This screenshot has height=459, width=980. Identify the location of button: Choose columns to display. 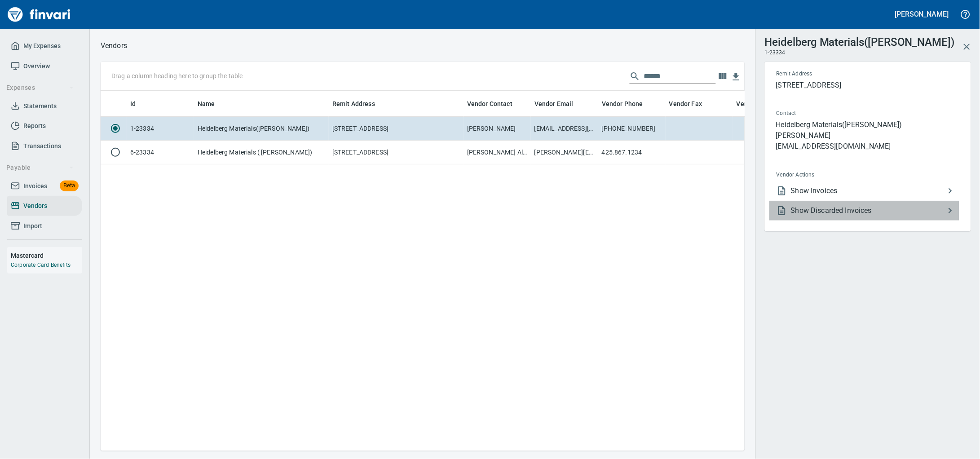
(723, 76).